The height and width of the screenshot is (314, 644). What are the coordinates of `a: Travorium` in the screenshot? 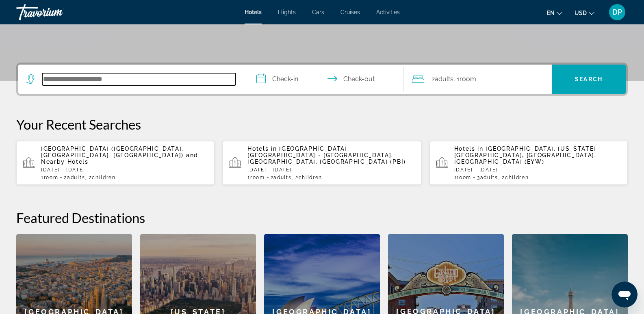 It's located at (57, 12).